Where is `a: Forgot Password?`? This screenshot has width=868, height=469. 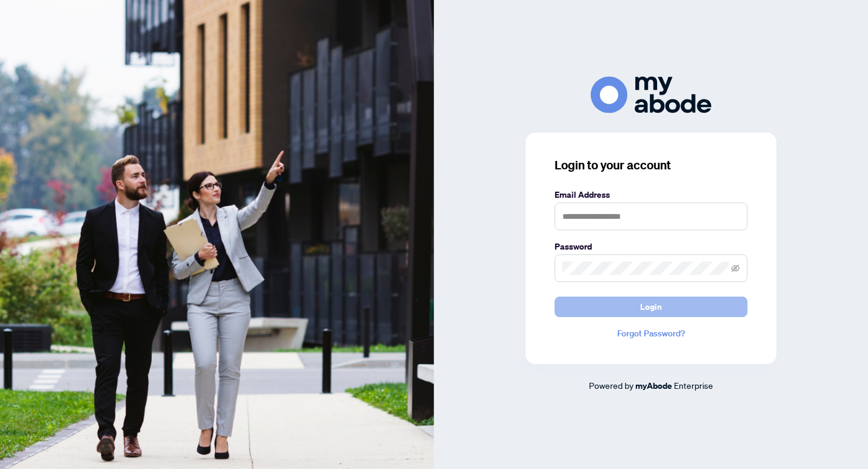
a: Forgot Password? is located at coordinates (651, 333).